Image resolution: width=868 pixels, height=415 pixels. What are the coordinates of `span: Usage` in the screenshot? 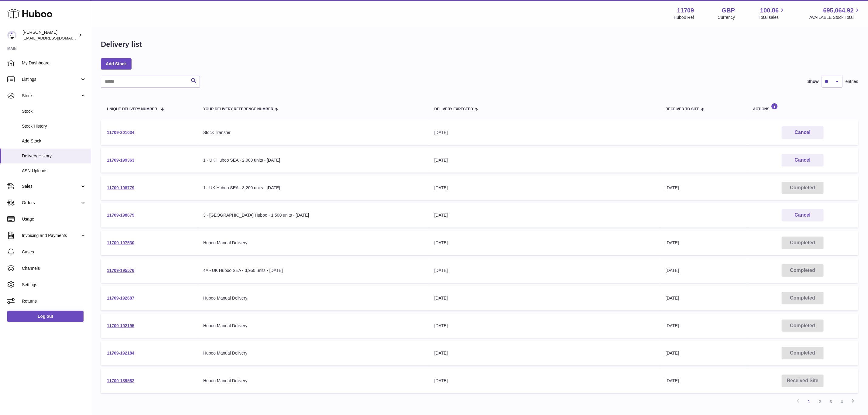 It's located at (54, 218).